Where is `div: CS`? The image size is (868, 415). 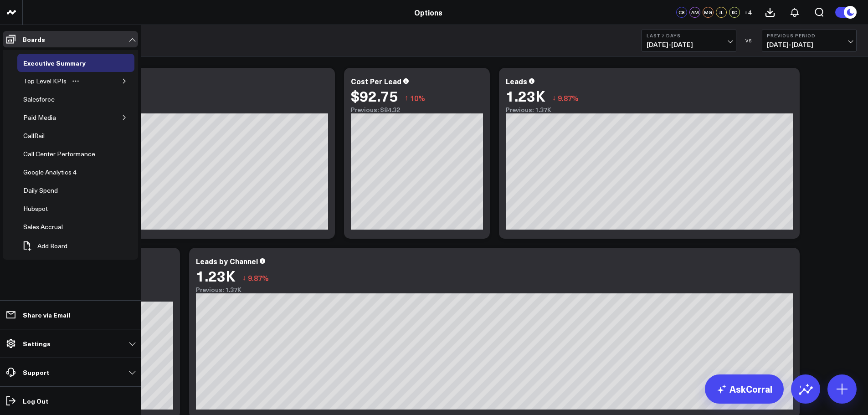
div: CS is located at coordinates (682, 13).